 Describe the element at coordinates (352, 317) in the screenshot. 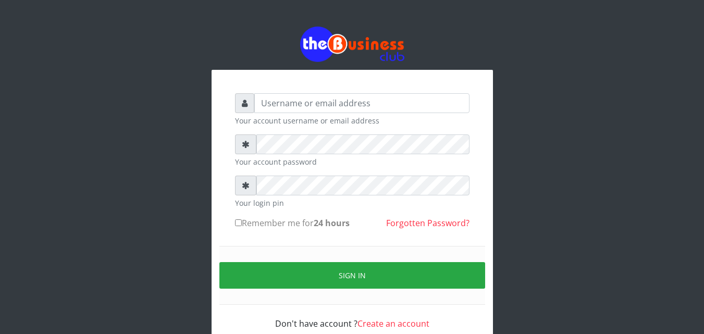

I see `div: Don't have account ?` at that location.